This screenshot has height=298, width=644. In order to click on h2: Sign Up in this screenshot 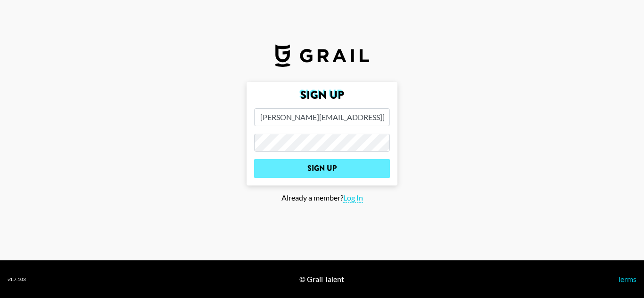, I will do `click(322, 95)`.